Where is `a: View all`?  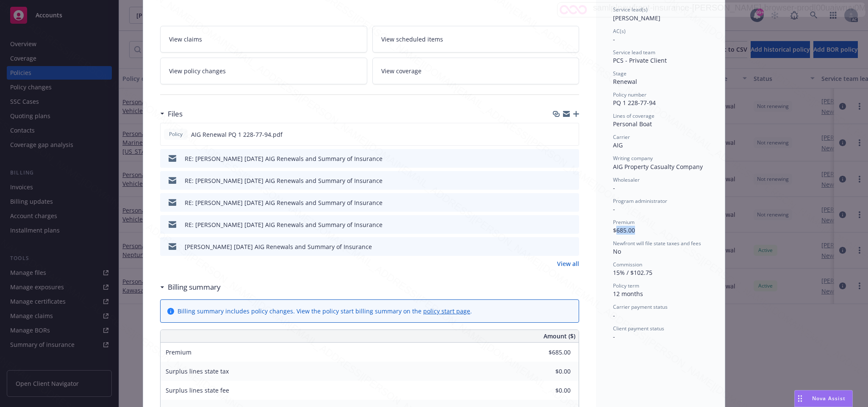 a: View all is located at coordinates (568, 263).